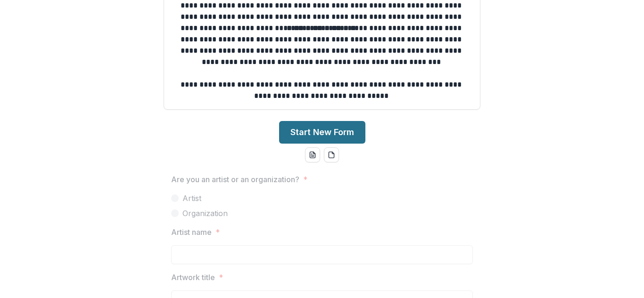 The width and height of the screenshot is (644, 298). What do you see at coordinates (332, 155) in the screenshot?
I see `button: pdf-download` at bounding box center [332, 155].